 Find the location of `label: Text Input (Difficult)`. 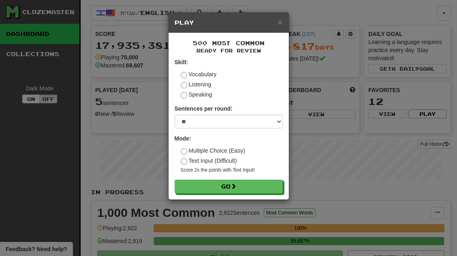

label: Text Input (Difficult) is located at coordinates (209, 161).